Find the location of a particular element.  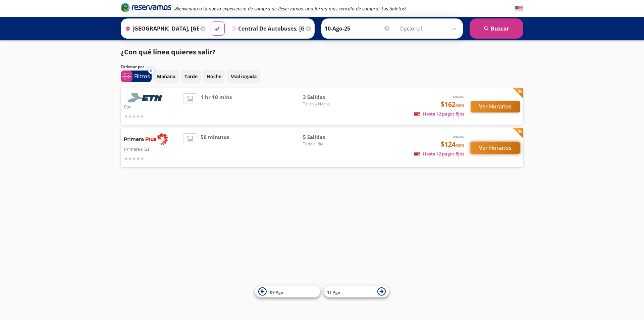

button: 11 Ago is located at coordinates (356, 292).